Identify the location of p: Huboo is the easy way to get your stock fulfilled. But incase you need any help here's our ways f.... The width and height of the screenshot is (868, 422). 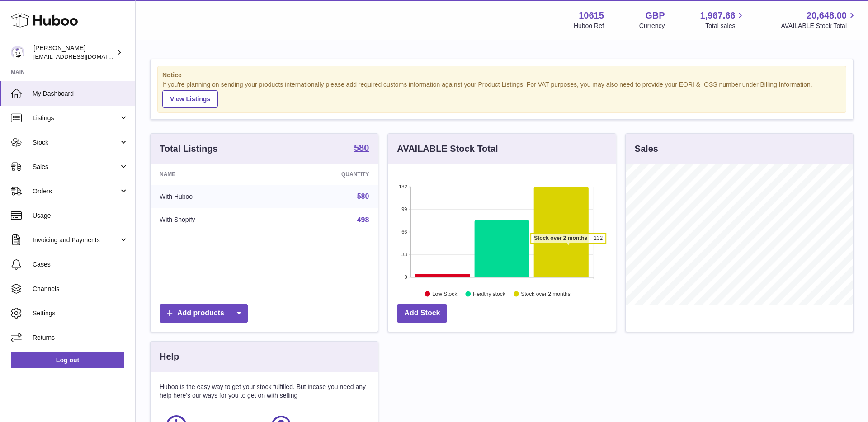
(264, 391).